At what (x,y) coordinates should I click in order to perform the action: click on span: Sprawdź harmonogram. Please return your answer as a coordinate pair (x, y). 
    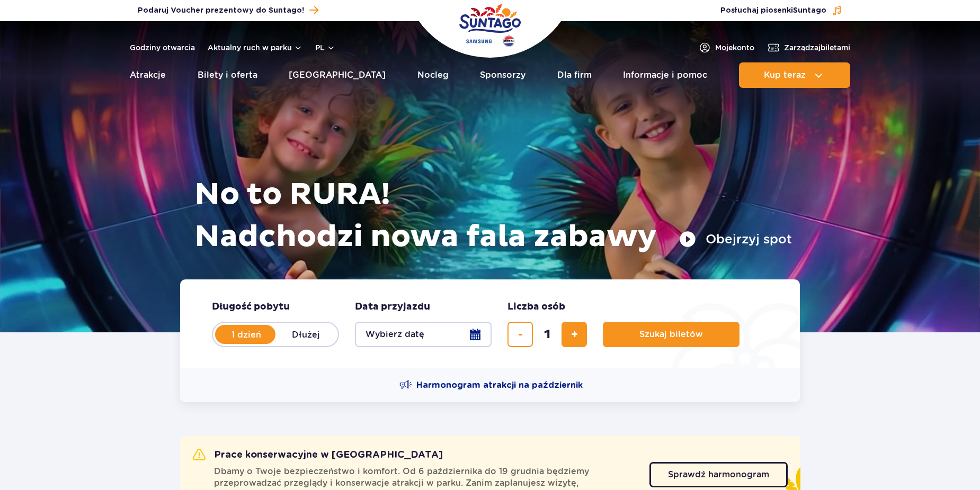
    Looking at the image, I should click on (719, 475).